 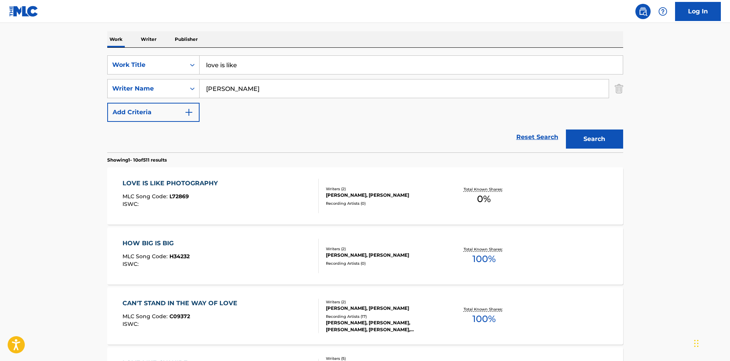 I want to click on a: Log In, so click(x=698, y=11).